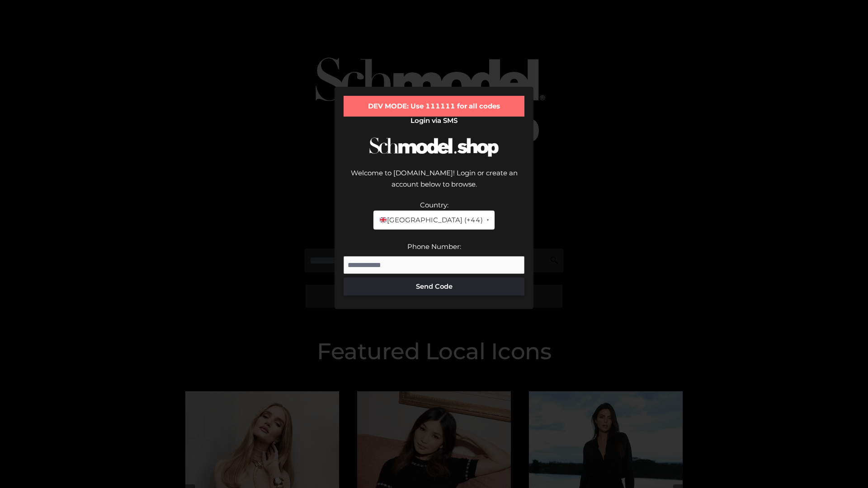 Image resolution: width=868 pixels, height=488 pixels. I want to click on h2: Login via SMS, so click(434, 121).